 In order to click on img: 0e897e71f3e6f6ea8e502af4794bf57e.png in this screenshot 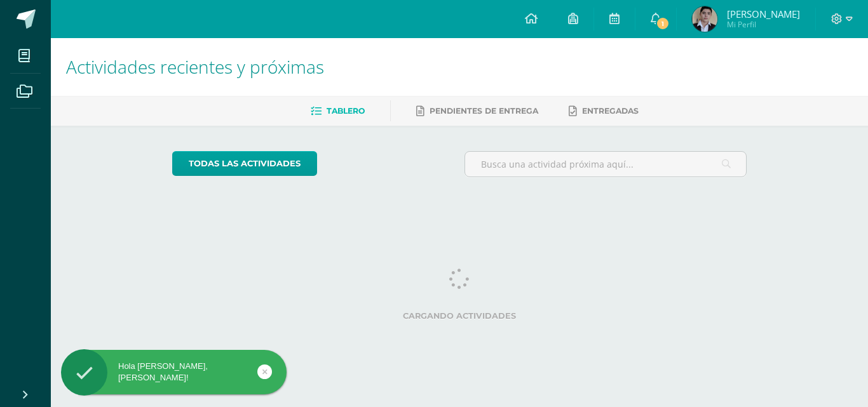, I will do `click(704, 19)`.